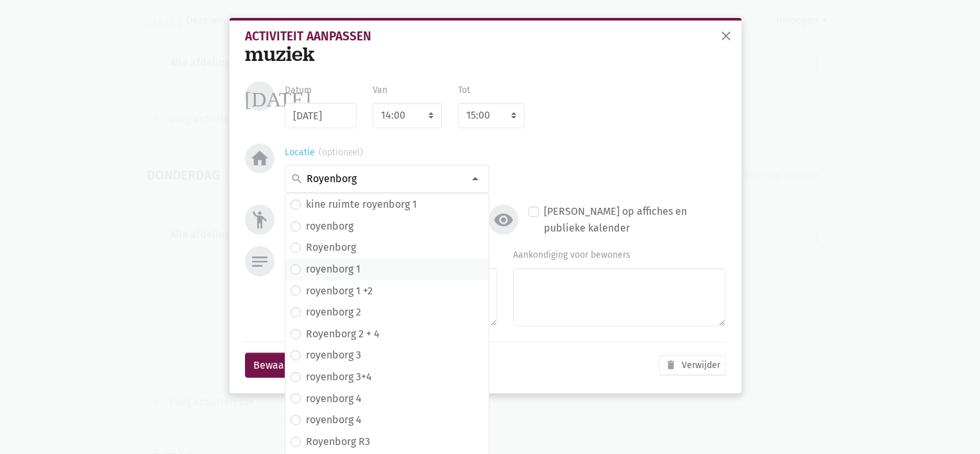 The image size is (980, 454). Describe the element at coordinates (504, 220) in the screenshot. I see `i: visibility` at that location.